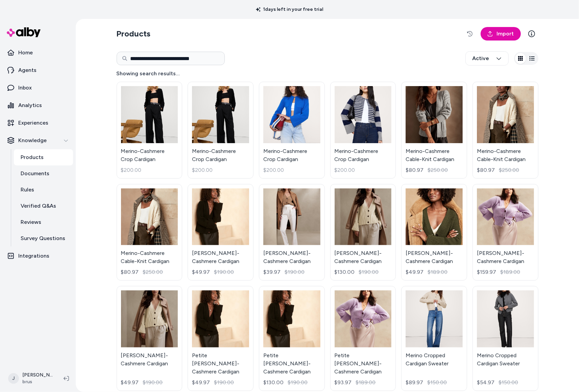 The height and width of the screenshot is (392, 579). I want to click on a: Merino Cropped Cardigan SweaterMerino Cropped Cardigan Sweater$89.97$150.00, so click(434, 339).